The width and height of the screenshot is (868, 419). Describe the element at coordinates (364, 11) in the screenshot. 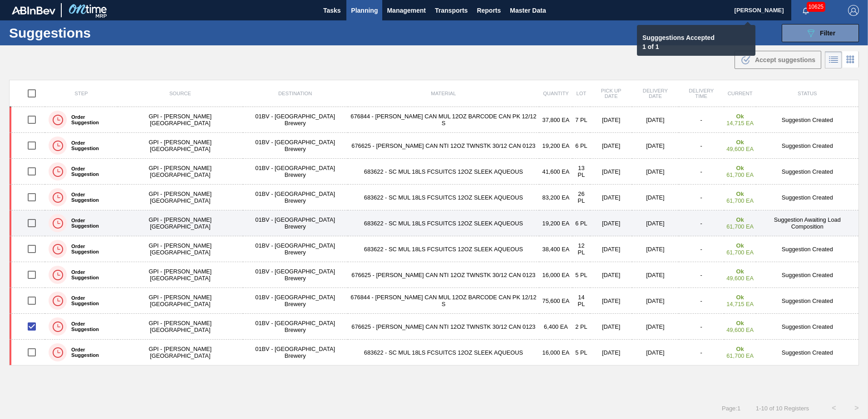

I see `span: Planning` at that location.